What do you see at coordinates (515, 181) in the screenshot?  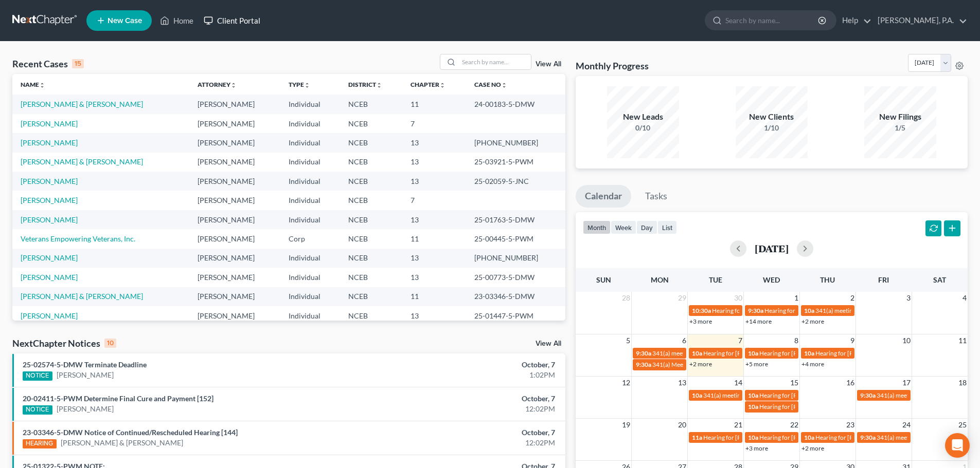 I see `td: 25-02059-5-JNC` at bounding box center [515, 181].